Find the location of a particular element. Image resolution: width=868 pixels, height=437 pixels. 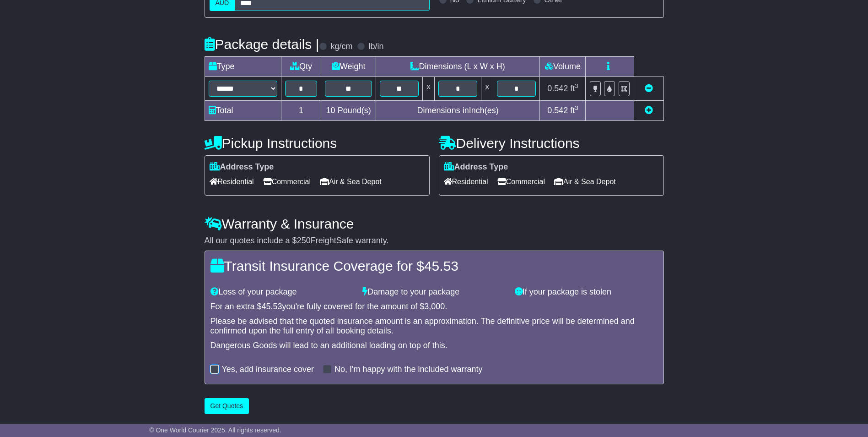

td: Pound(s) is located at coordinates (348, 111).